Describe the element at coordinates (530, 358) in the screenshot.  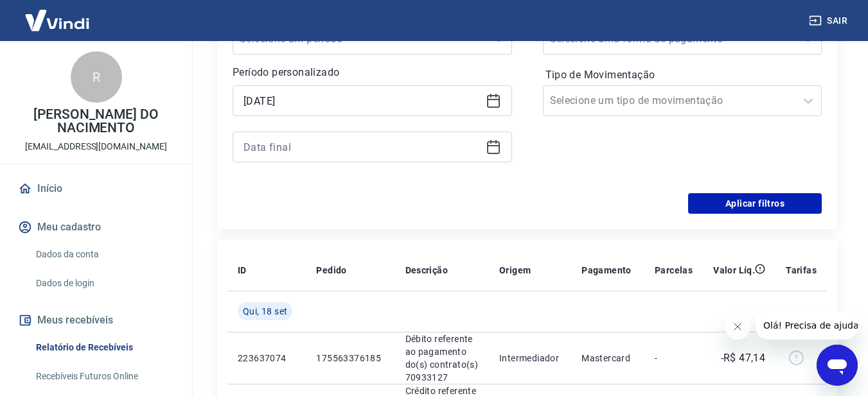
I see `p: Intermediador` at that location.